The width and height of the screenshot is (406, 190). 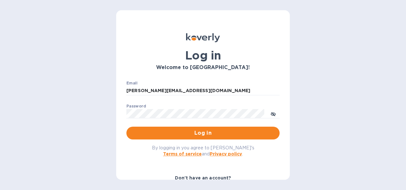 I want to click on button: Log in, so click(x=203, y=133).